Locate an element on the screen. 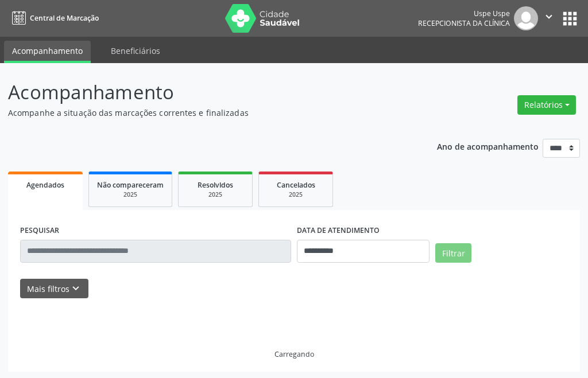  p: Acompanhamento is located at coordinates (208, 93).